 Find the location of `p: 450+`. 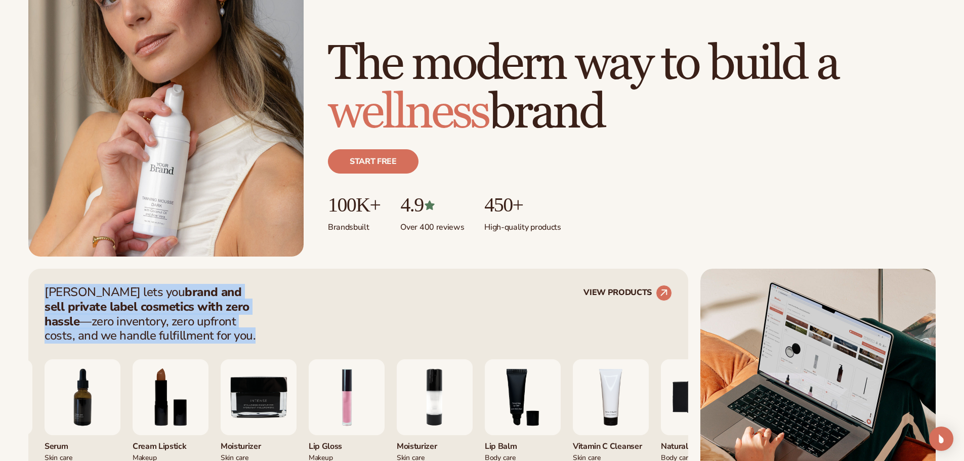

p: 450+ is located at coordinates (522, 205).